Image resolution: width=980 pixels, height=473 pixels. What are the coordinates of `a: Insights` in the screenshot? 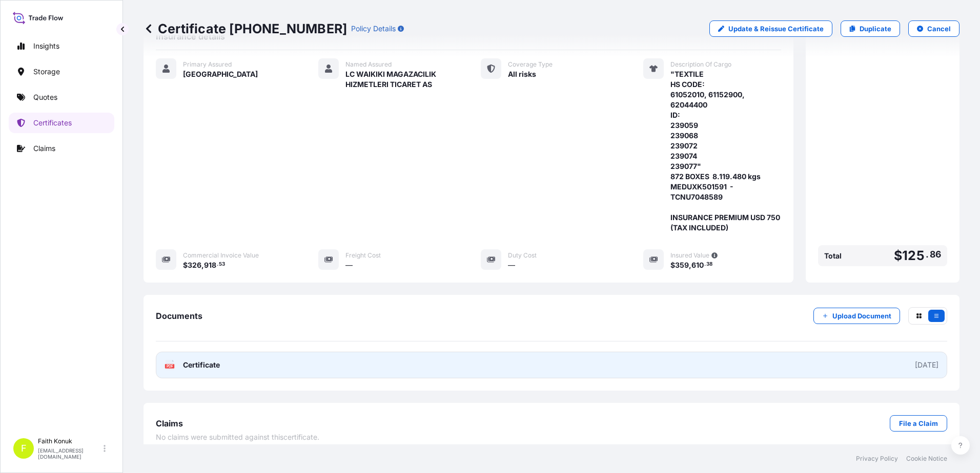 It's located at (62, 47).